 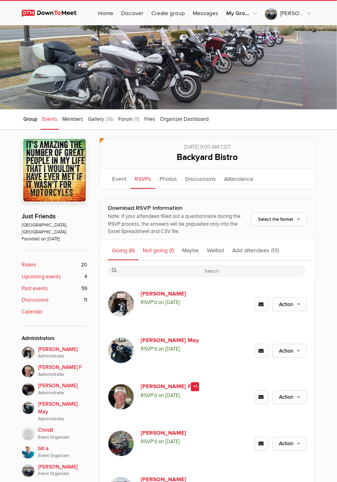 I want to click on a: Calendar, so click(x=54, y=312).